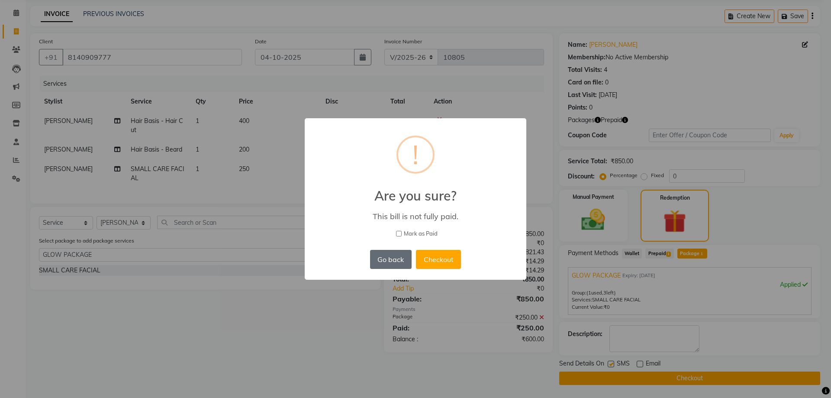 The height and width of the screenshot is (398, 831). Describe the element at coordinates (399, 233) in the screenshot. I see `input: Mark as Paid` at that location.